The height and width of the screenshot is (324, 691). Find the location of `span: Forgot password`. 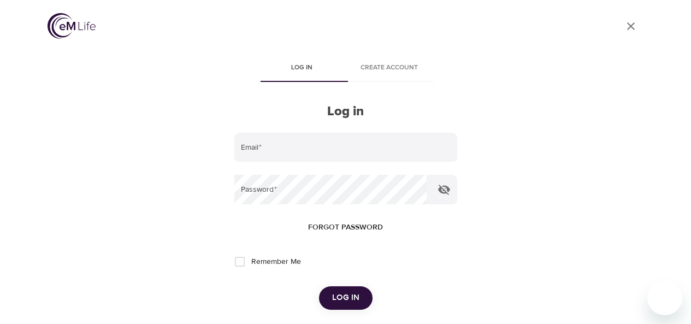

span: Forgot password is located at coordinates (345, 227).